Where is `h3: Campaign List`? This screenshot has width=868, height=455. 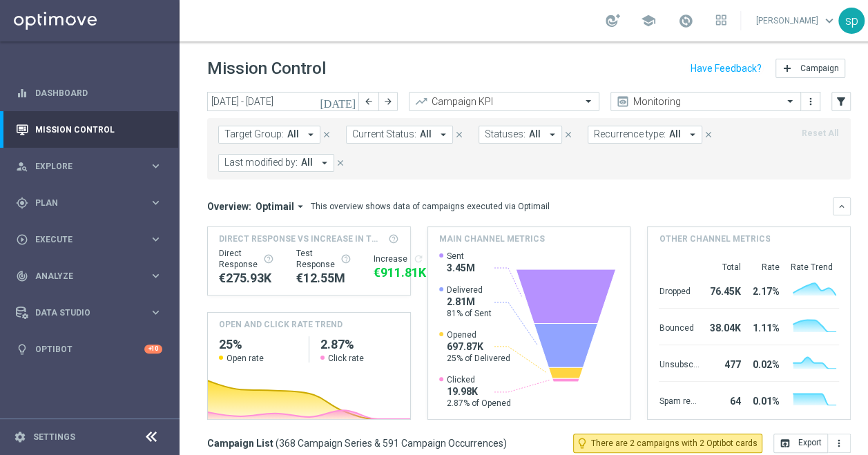 h3: Campaign List is located at coordinates (357, 443).